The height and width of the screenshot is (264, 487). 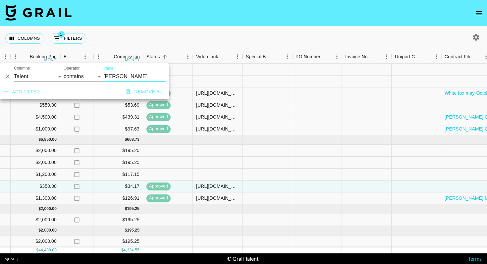 What do you see at coordinates (133, 139) in the screenshot?
I see `div: 668.73` at bounding box center [133, 139].